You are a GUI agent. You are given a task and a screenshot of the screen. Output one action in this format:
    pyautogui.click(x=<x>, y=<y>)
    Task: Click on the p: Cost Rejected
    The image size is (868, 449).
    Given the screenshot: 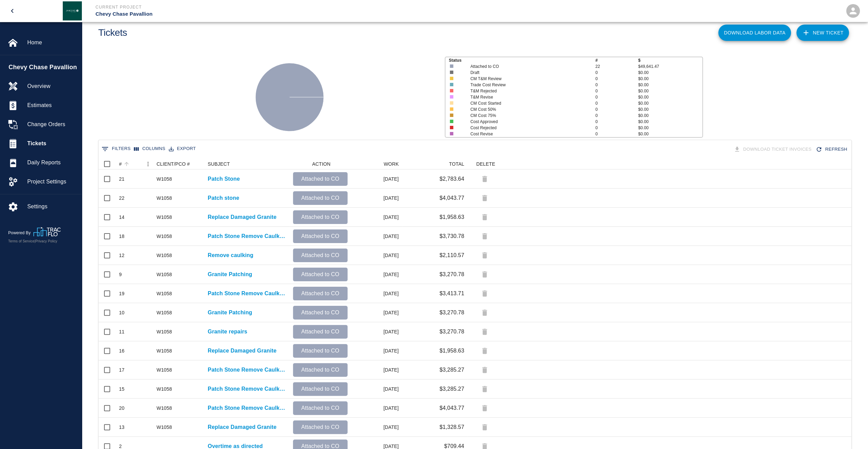 What is the action you would take?
    pyautogui.click(x=527, y=128)
    